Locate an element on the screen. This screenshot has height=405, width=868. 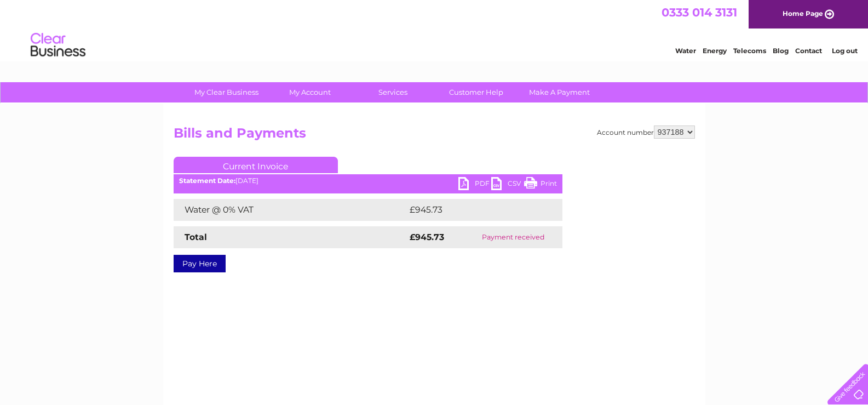
span: 0333 014 3131 is located at coordinates (699, 12).